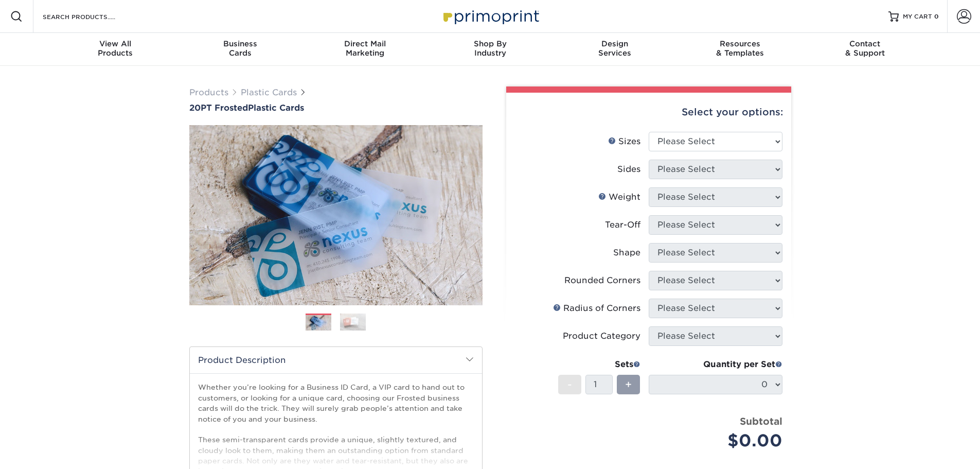 This screenshot has height=469, width=980. I want to click on div: Rounded Corners, so click(603, 281).